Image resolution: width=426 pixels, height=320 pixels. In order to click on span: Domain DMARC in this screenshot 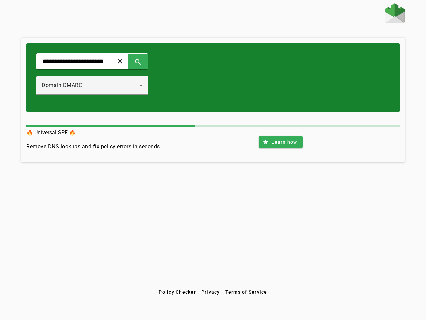, I will do `click(62, 85)`.